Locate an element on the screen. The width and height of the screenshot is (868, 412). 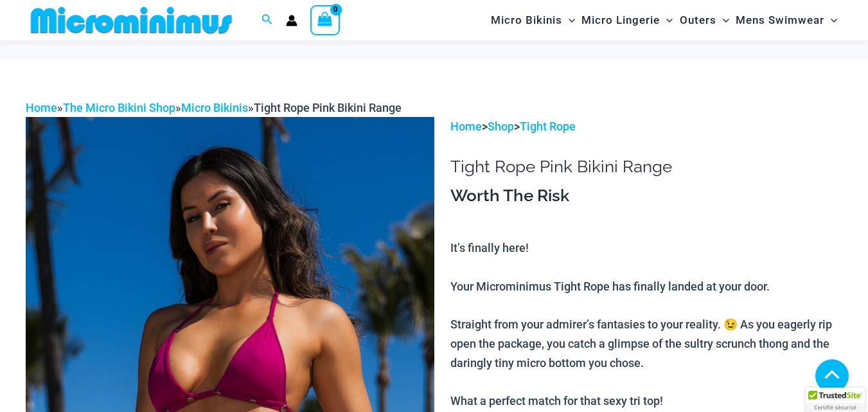
span: Micro Bikinis is located at coordinates (526, 20).